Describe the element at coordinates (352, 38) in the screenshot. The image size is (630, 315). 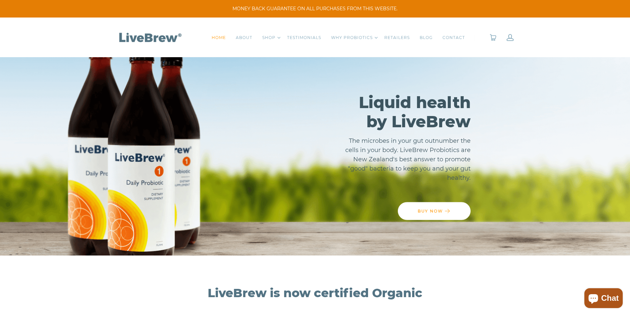
I see `a: WHY PROBIOTICS` at that location.